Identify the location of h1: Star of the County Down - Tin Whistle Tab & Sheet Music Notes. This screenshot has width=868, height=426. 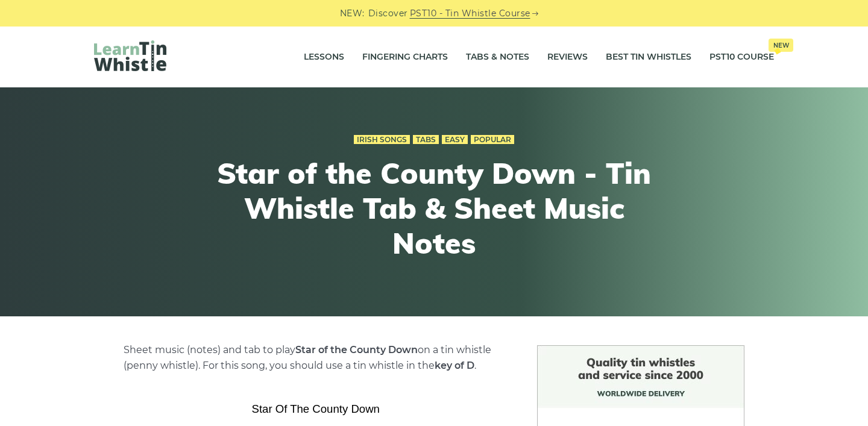
(434, 208).